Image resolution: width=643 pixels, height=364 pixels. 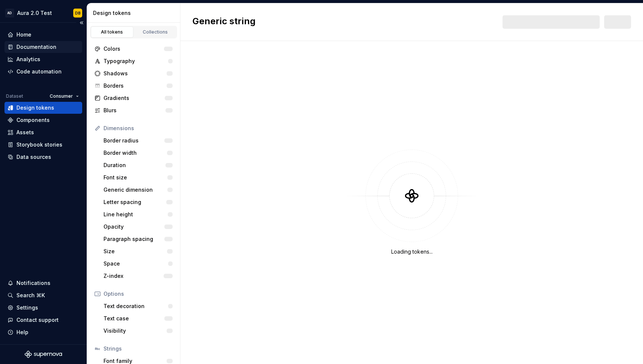 I want to click on div: Loading tokens..., so click(x=412, y=251).